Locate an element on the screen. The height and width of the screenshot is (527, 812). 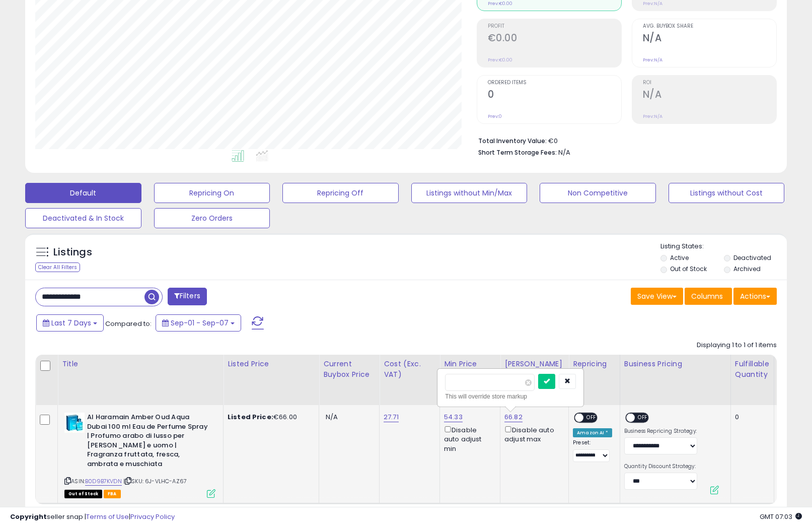
b: Listed Price: is located at coordinates (250, 417).